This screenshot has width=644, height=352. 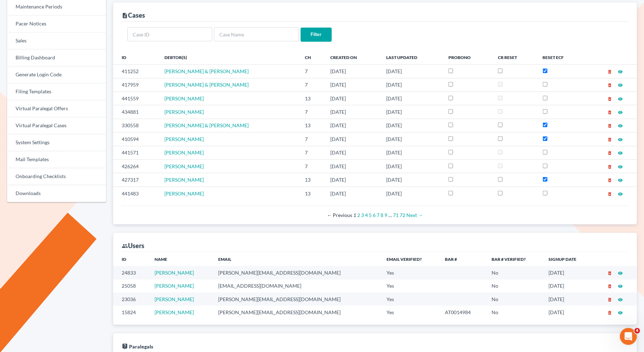 I want to click on th: CR Reset, so click(x=515, y=57).